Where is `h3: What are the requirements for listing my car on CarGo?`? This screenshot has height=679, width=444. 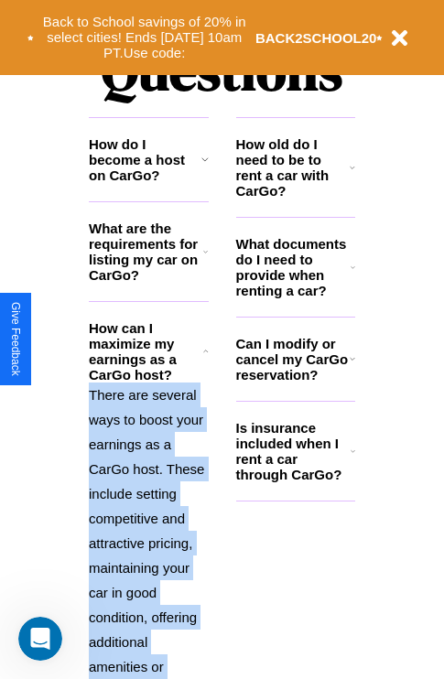 h3: What are the requirements for listing my car on CarGo? is located at coordinates (145, 252).